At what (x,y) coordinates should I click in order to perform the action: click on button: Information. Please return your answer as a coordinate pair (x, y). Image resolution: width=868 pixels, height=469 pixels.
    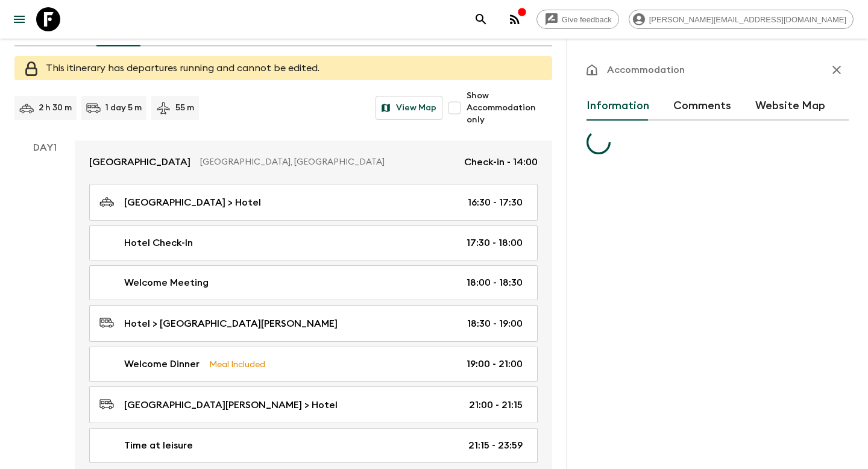
    Looking at the image, I should click on (618, 106).